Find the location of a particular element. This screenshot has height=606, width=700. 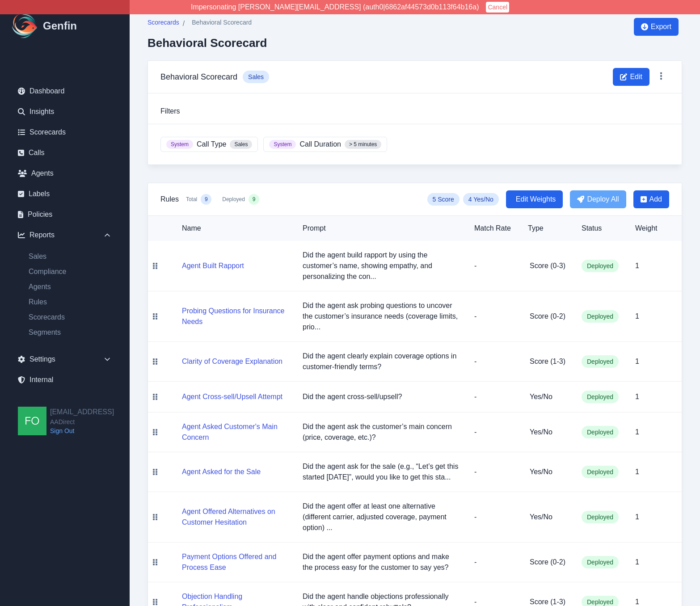

a: Insights is located at coordinates (65, 111).